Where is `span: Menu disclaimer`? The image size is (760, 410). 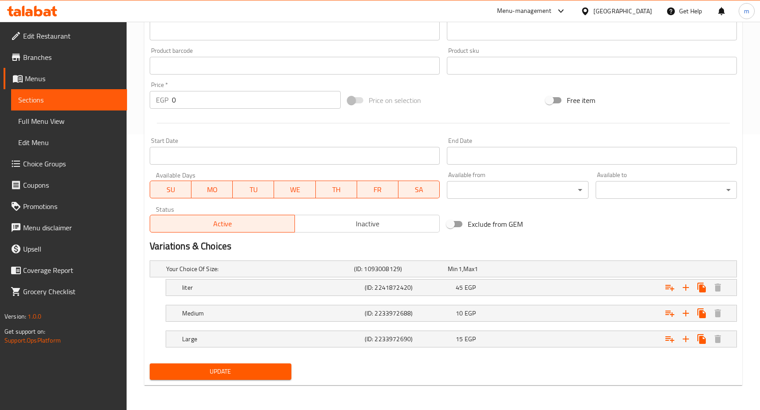
span: Menu disclaimer is located at coordinates (72, 228).